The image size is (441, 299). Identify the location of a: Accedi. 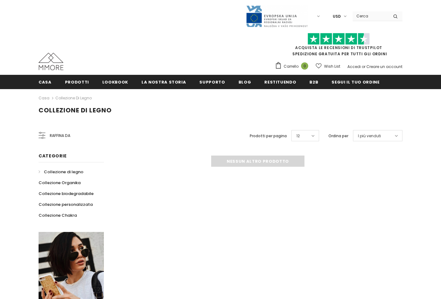
(354, 67).